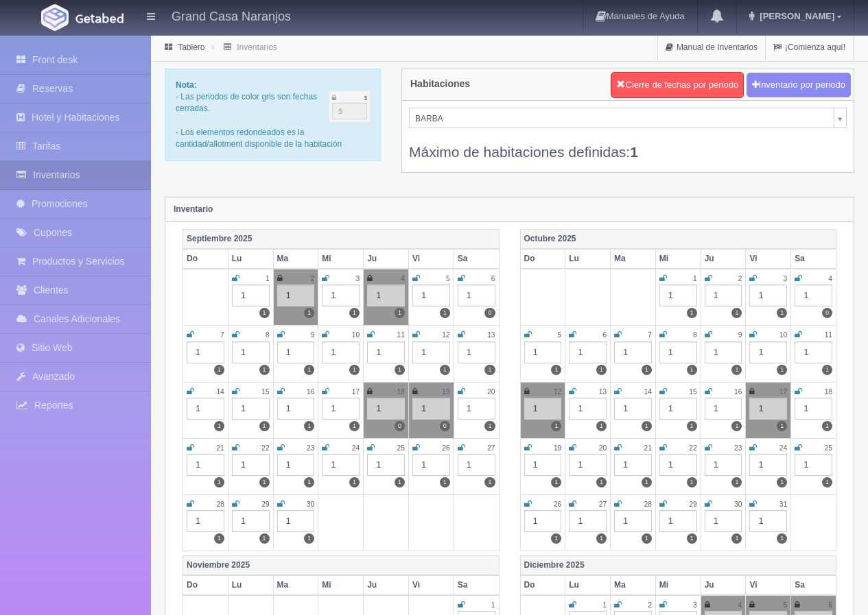 Image resolution: width=868 pixels, height=615 pixels. Describe the element at coordinates (622, 118) in the screenshot. I see `span: BARBA` at that location.